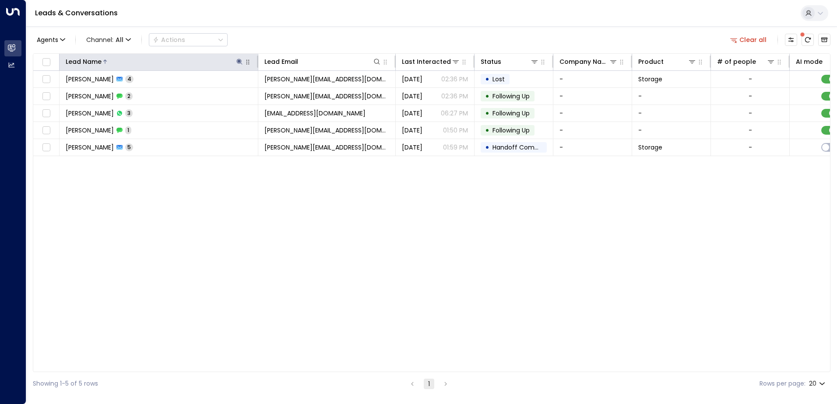  What do you see at coordinates (498, 79) in the screenshot?
I see `span: Lost` at bounding box center [498, 79].